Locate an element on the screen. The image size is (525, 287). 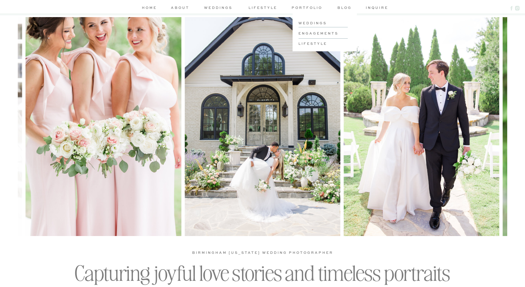
a: portfolio is located at coordinates (307, 8).